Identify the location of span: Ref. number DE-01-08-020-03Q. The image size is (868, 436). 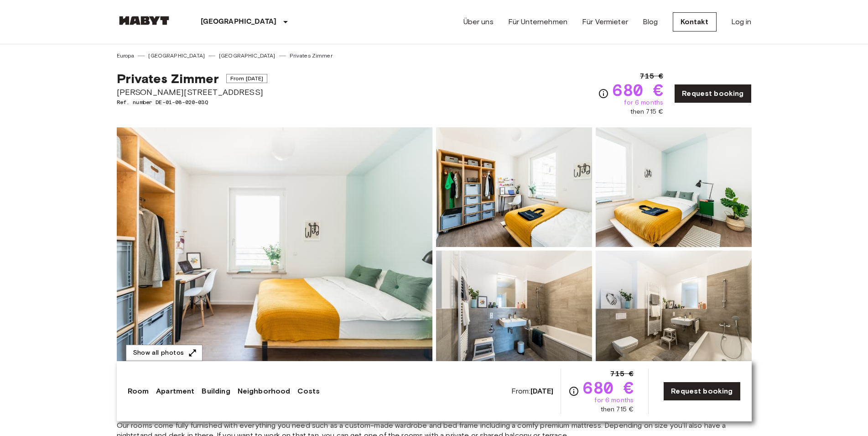
(192, 102).